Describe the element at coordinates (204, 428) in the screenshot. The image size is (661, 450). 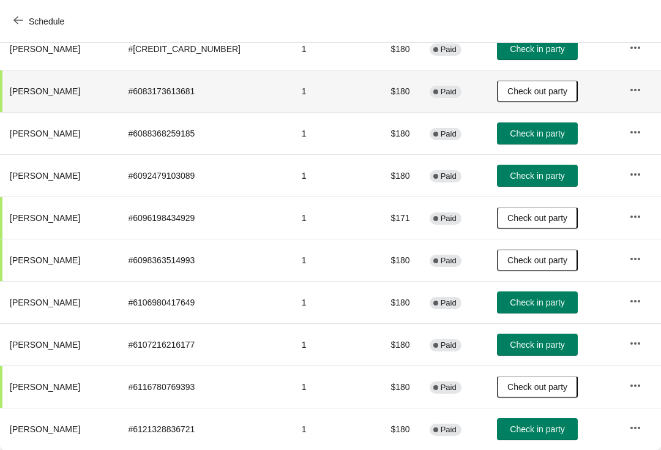
I see `td: # 6121328836721` at that location.